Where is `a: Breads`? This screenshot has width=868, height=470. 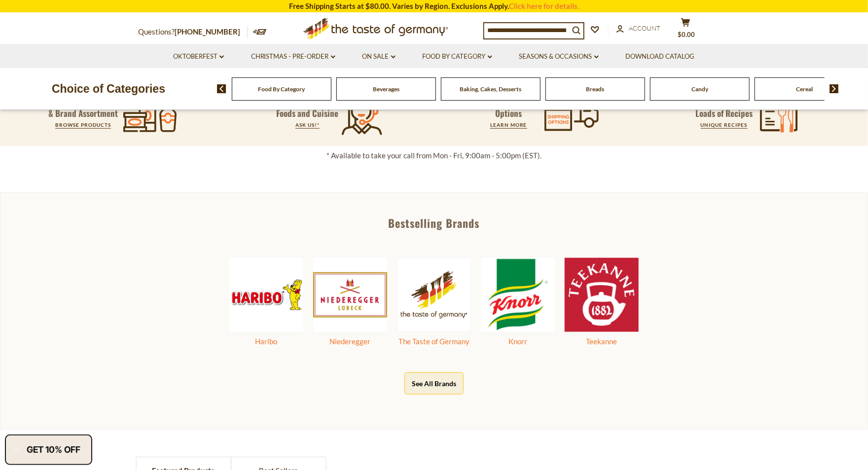
a: Breads is located at coordinates (595, 89).